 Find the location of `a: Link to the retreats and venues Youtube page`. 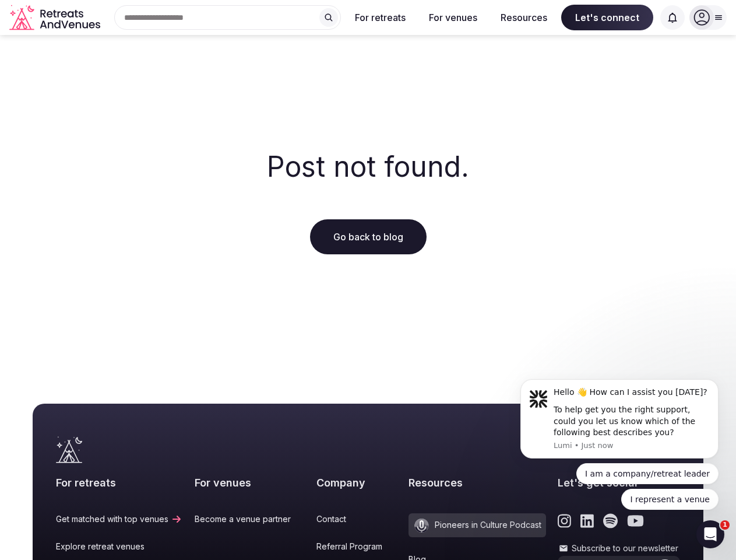

a: Link to the retreats and venues Youtube page is located at coordinates (635, 521).